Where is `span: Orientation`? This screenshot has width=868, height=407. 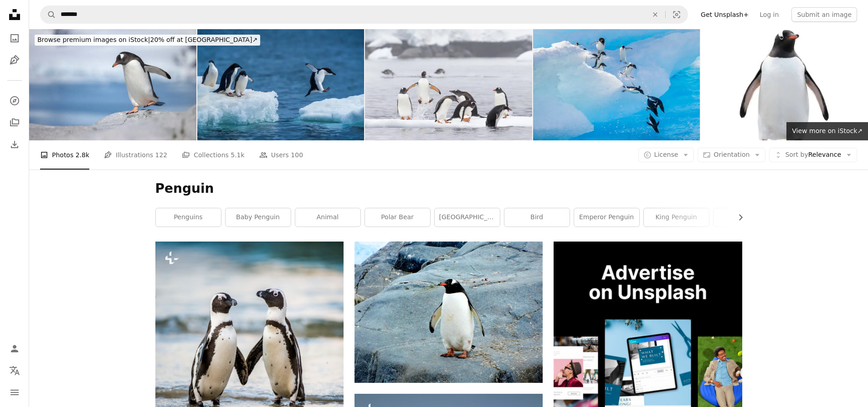 span: Orientation is located at coordinates (731, 154).